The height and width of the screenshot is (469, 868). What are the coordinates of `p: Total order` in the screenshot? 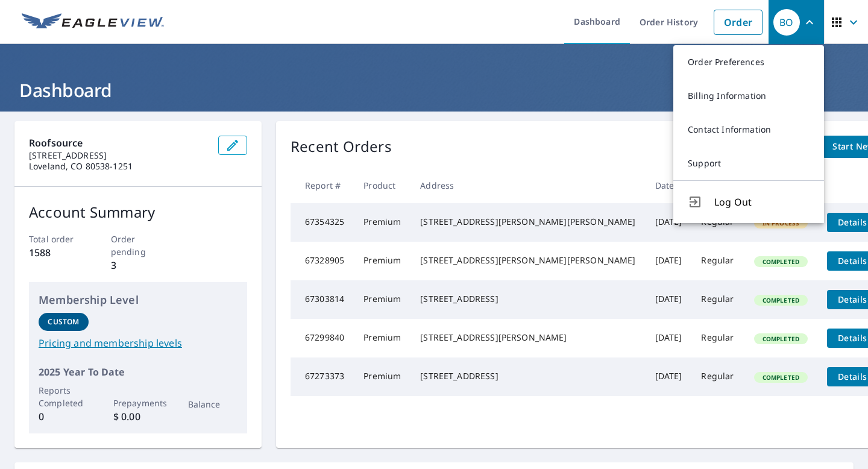 It's located at (56, 238).